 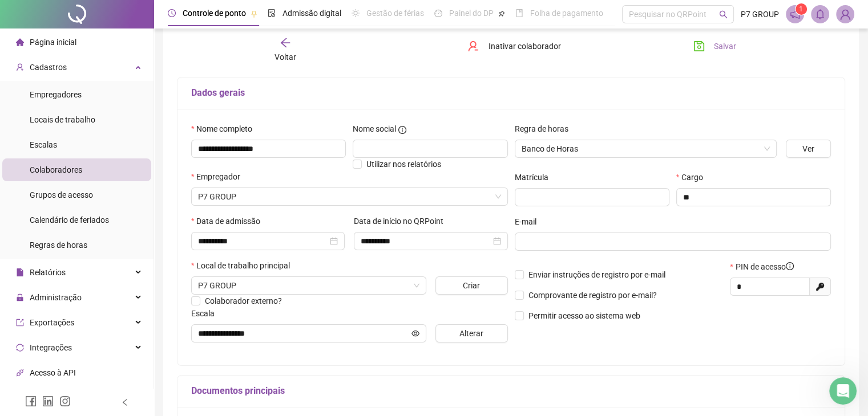 I want to click on span: Ver, so click(x=808, y=149).